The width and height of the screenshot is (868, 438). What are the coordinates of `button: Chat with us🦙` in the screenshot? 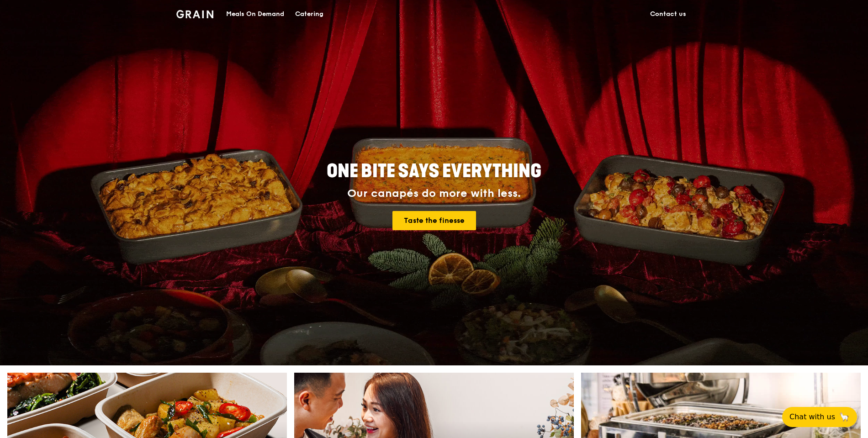 It's located at (820, 417).